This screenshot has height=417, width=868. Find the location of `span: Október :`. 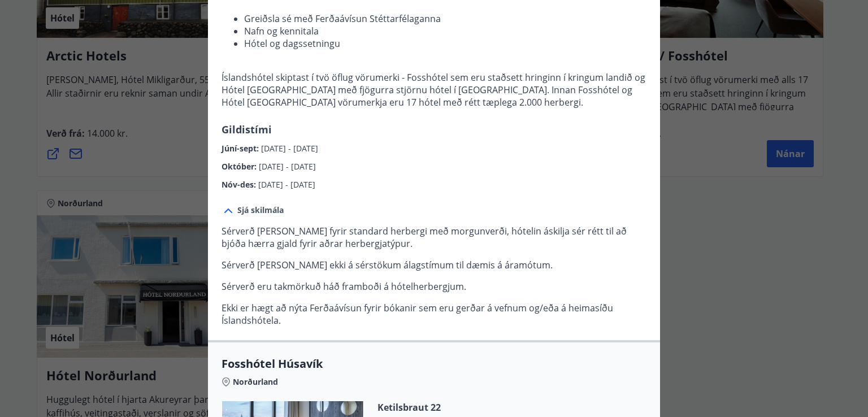

span: Október : is located at coordinates (240, 166).